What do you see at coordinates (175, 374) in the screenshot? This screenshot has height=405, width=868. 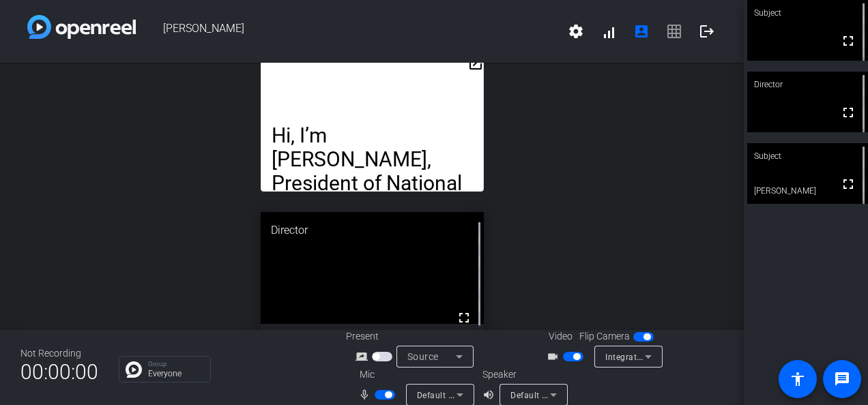 I see `p: Everyone` at bounding box center [175, 374].